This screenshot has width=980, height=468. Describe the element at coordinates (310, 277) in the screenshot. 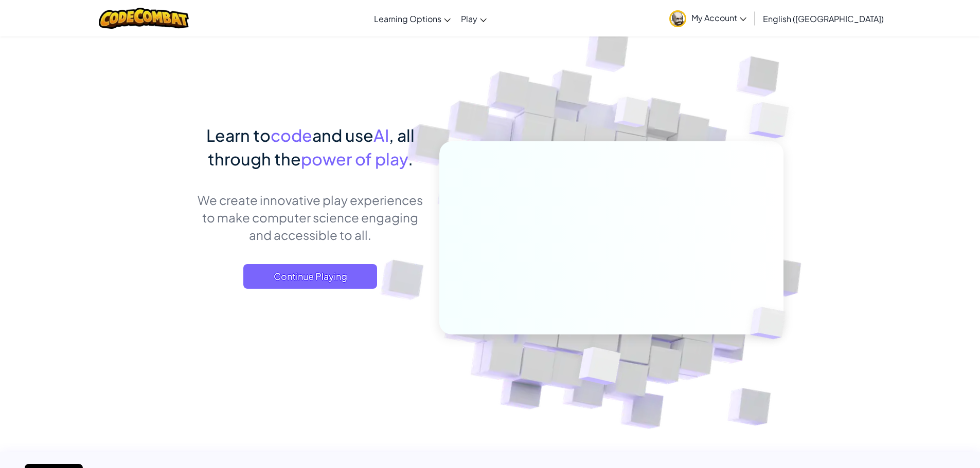

I see `a: Continue Playing` at that location.